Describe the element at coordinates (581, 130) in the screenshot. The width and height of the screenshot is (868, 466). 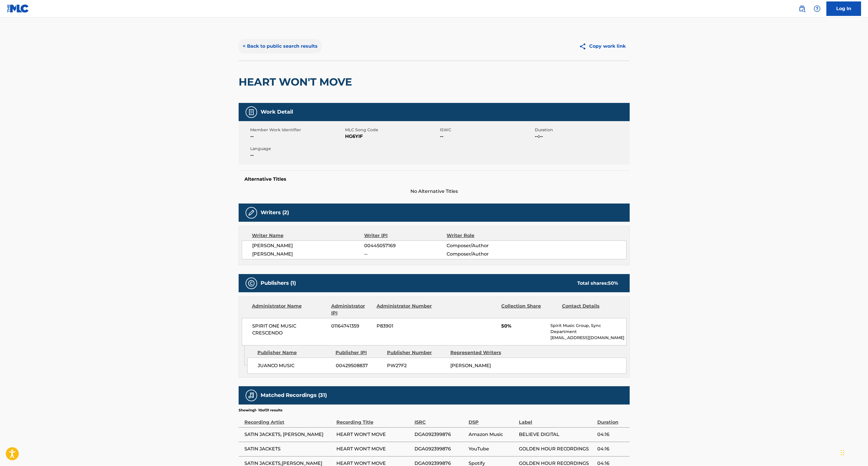
I see `span: Duration` at that location.